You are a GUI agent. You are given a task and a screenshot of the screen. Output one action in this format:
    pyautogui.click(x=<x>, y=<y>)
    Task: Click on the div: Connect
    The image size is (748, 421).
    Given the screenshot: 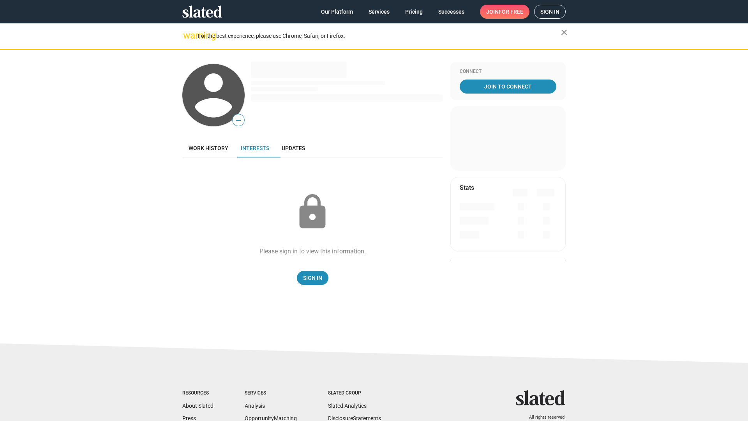 What is the action you would take?
    pyautogui.click(x=508, y=72)
    